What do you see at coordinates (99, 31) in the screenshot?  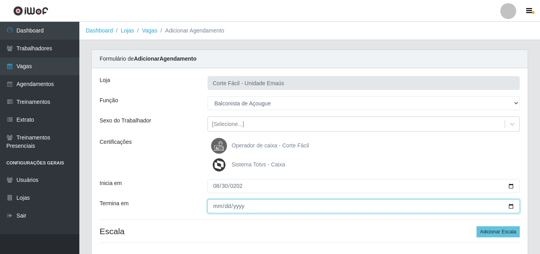 I see `a: Dashboard` at bounding box center [99, 31].